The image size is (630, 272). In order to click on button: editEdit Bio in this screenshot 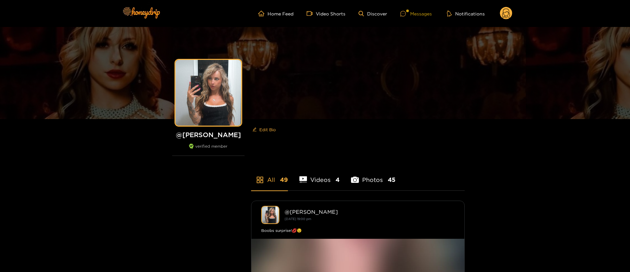, I will do `click(264, 130)`.